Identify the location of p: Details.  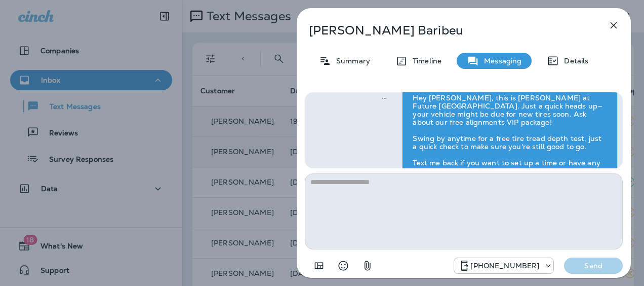
(574, 61).